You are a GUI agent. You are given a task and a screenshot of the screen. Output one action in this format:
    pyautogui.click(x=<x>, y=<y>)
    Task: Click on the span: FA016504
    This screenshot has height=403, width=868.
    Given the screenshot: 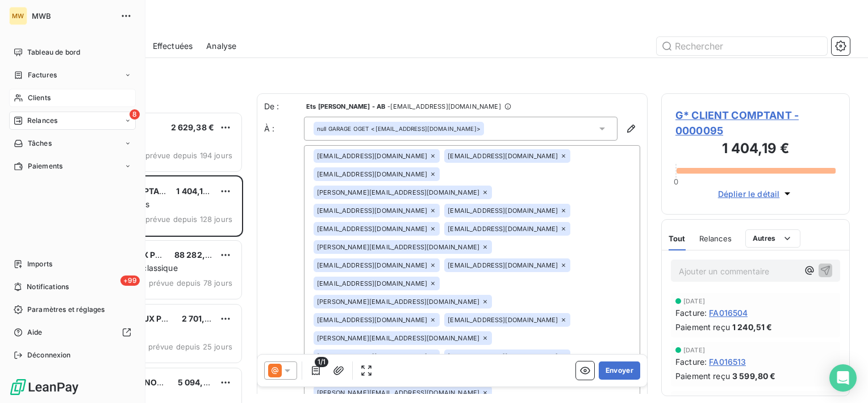 What is the action you would take?
    pyautogui.click(x=729, y=312)
    